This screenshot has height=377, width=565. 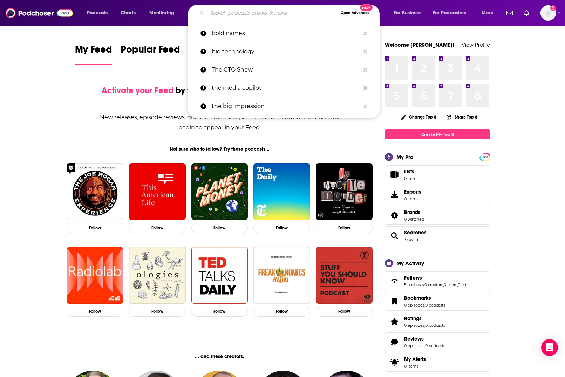 What do you see at coordinates (150, 52) in the screenshot?
I see `span: Popular Feed` at bounding box center [150, 52].